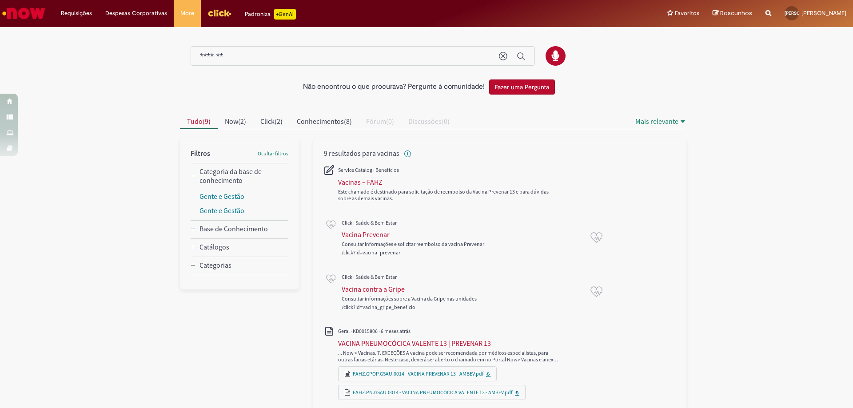 The image size is (853, 408). I want to click on div: Padroniza, so click(270, 14).